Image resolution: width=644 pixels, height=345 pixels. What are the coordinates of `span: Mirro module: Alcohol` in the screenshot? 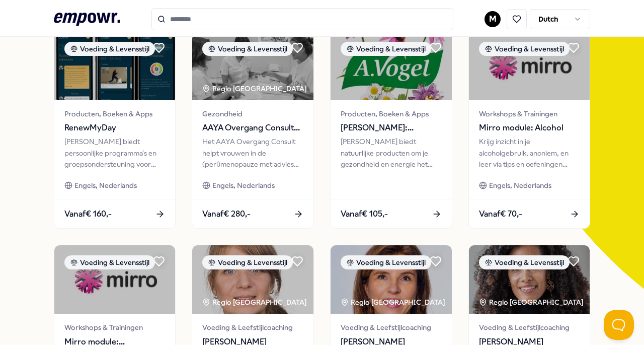 It's located at (530, 128).